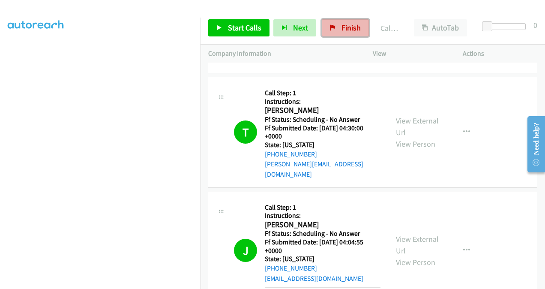  I want to click on h1: T, so click(246, 132).